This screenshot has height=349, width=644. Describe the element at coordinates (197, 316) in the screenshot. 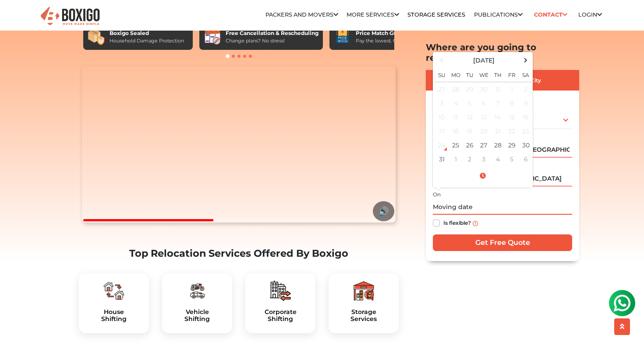

I see `a: VehicleShifting` at that location.